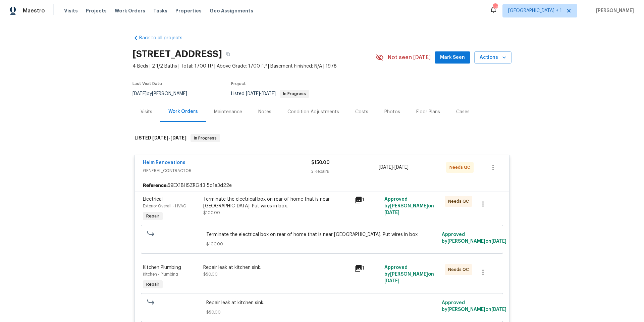 The image size is (644, 322). What do you see at coordinates (277, 267) in the screenshot?
I see `div: Repair leak at kitchen sink.` at bounding box center [277, 267].